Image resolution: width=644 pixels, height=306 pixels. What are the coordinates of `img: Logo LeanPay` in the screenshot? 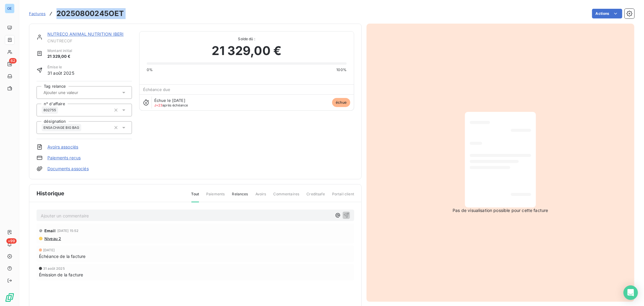 It's located at (10, 297).